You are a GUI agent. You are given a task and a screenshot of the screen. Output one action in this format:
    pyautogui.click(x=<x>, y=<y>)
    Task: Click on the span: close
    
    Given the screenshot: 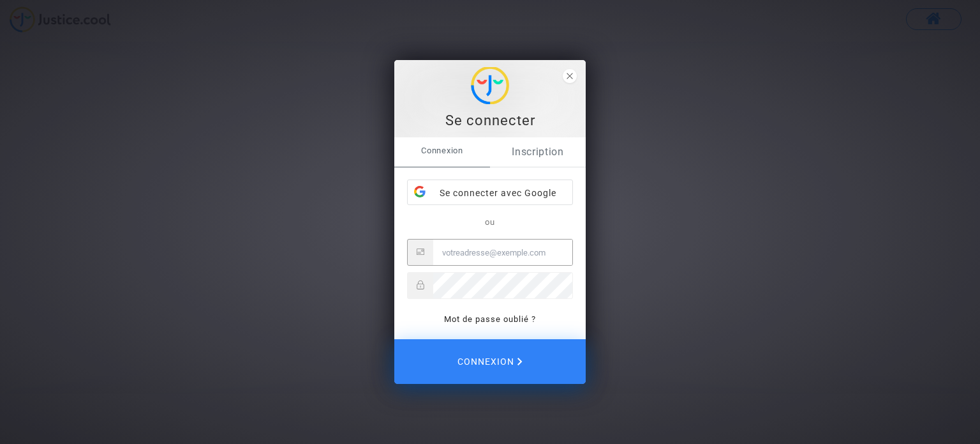 What is the action you would take?
    pyautogui.click(x=570, y=76)
    